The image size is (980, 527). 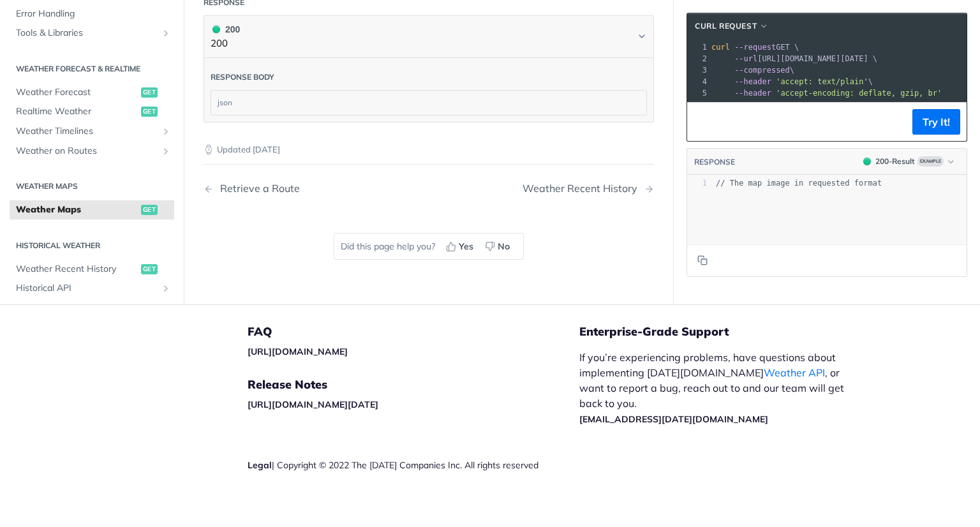 What do you see at coordinates (166, 288) in the screenshot?
I see `button: Show subpages for Historical API` at bounding box center [166, 288].